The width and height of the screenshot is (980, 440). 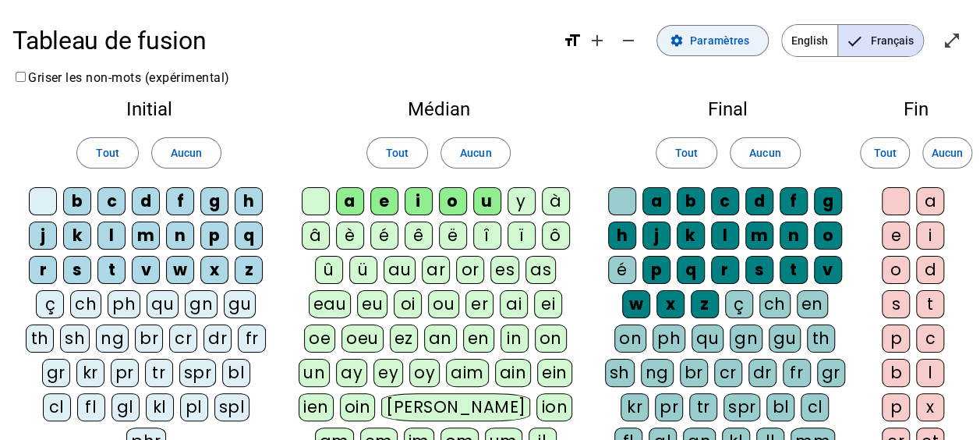 What do you see at coordinates (597, 40) in the screenshot?
I see `mat-icon: add` at bounding box center [597, 40].